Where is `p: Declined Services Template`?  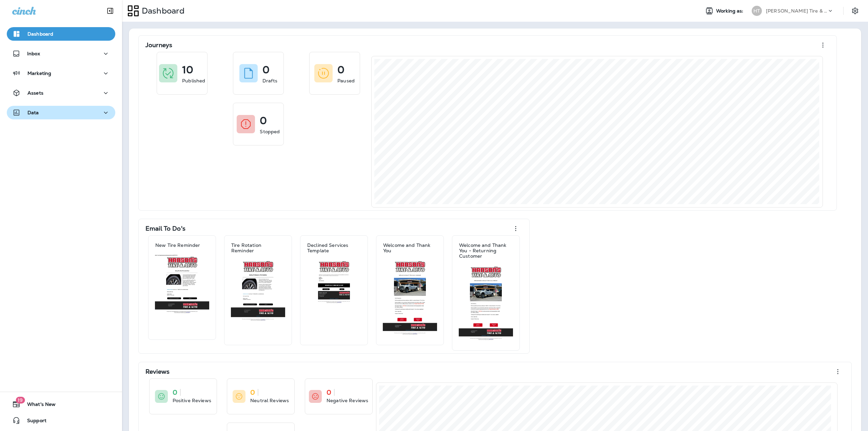
p: Declined Services Template is located at coordinates (334, 248).